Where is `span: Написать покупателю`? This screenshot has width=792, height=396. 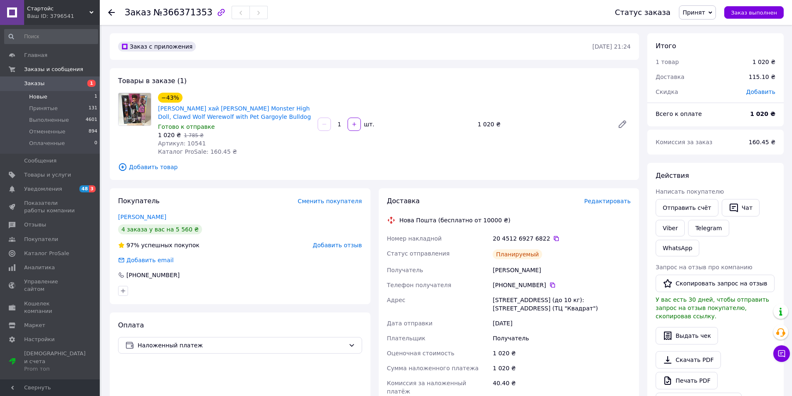 span: Написать покупателю is located at coordinates (690, 192).